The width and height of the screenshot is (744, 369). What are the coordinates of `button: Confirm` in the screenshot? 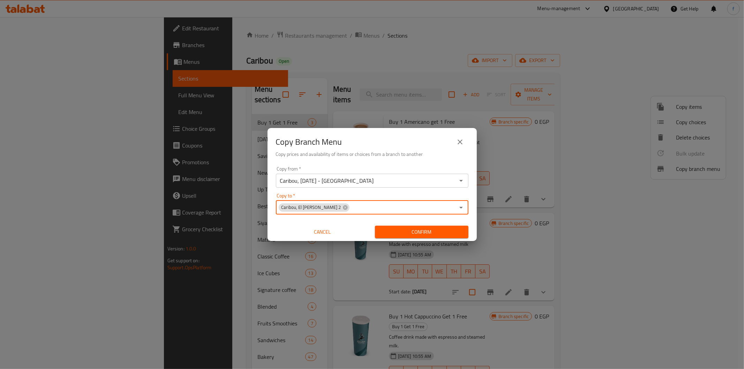 It's located at (422, 232).